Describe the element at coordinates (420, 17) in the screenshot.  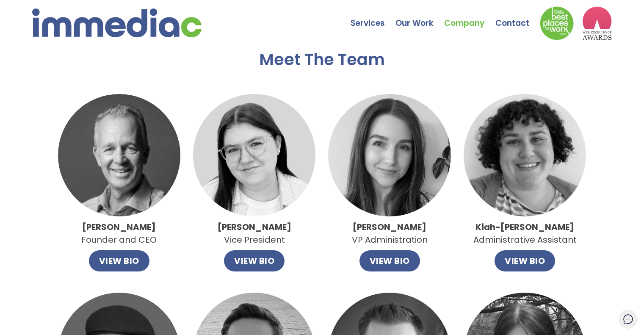
I see `a: Our Work` at that location.